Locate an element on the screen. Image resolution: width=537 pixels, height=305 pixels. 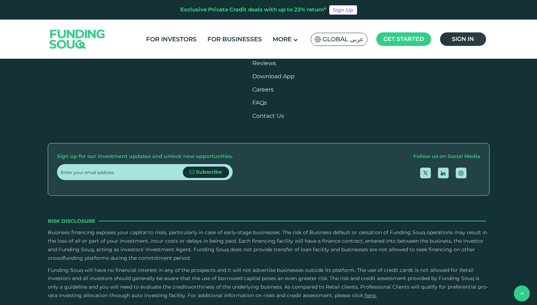
a: open Linkedin is located at coordinates (443, 173).